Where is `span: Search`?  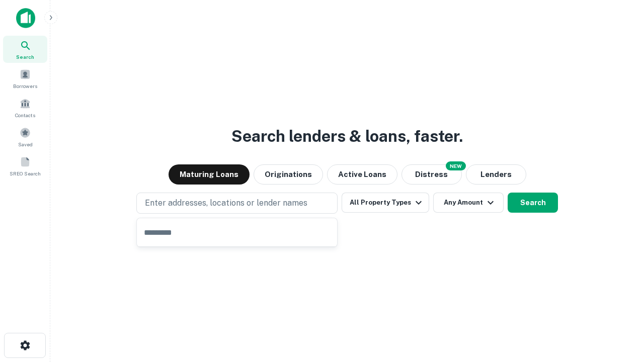
span: Search is located at coordinates (26, 57).